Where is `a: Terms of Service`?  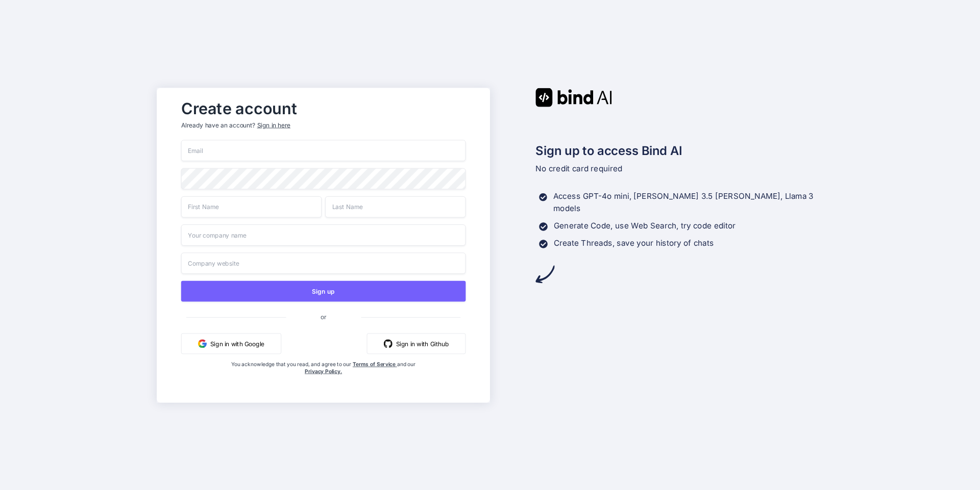
a: Terms of Service is located at coordinates (375, 364).